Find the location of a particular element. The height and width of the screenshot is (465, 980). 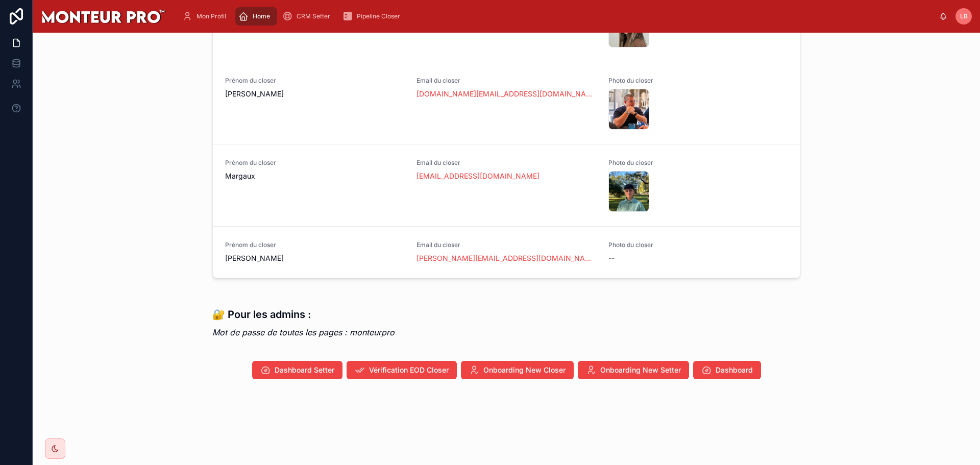

span: Home is located at coordinates (261, 16).